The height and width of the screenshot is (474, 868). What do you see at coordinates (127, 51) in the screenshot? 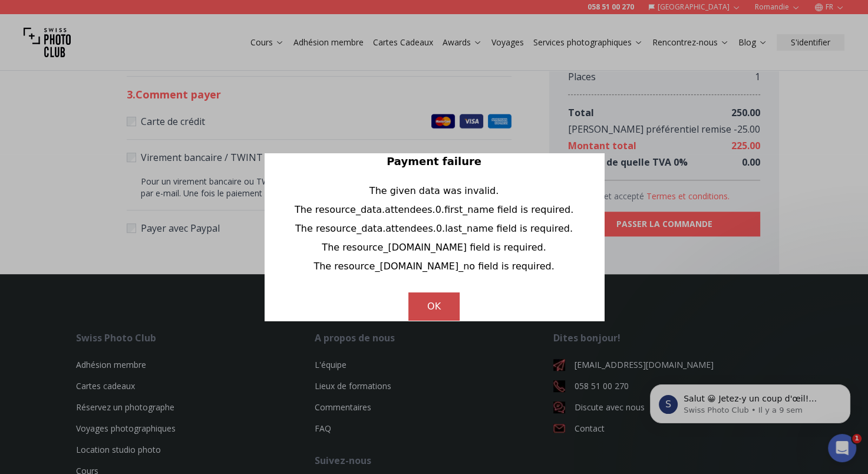
I see `p: Message from Swiss Photo Club, sent Il y a 9 sem` at bounding box center [127, 51].